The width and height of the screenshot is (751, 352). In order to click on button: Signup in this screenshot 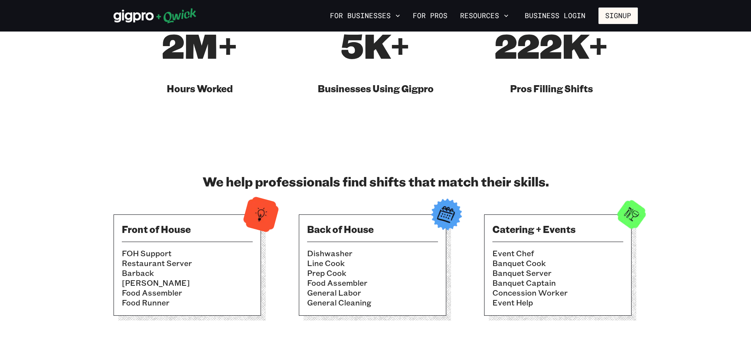, I will do `click(618, 16)`.